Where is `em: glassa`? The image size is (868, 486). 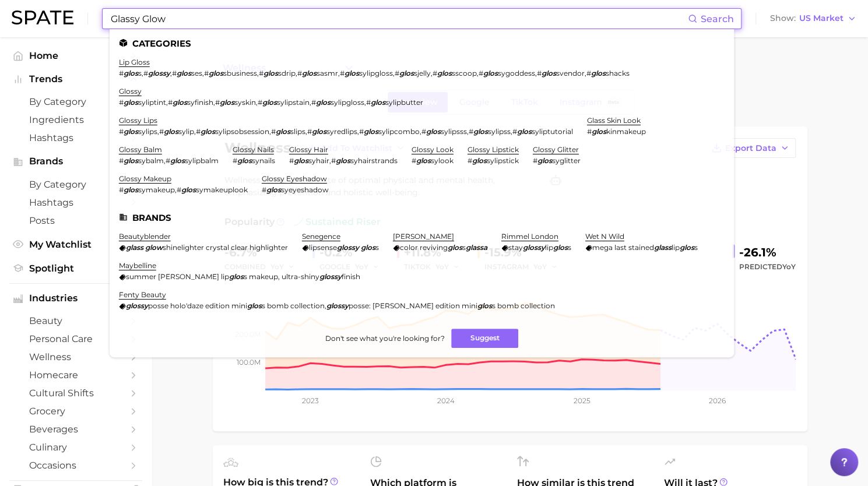
em: glassa is located at coordinates (476, 247).